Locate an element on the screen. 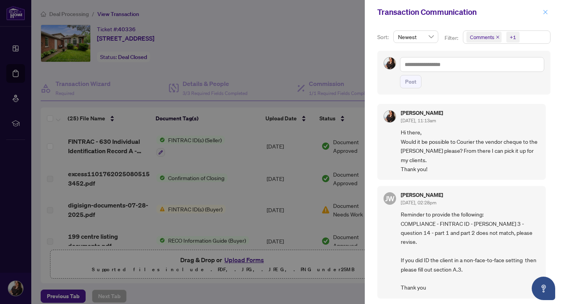 The image size is (563, 304). p: Sort: is located at coordinates (384, 37).